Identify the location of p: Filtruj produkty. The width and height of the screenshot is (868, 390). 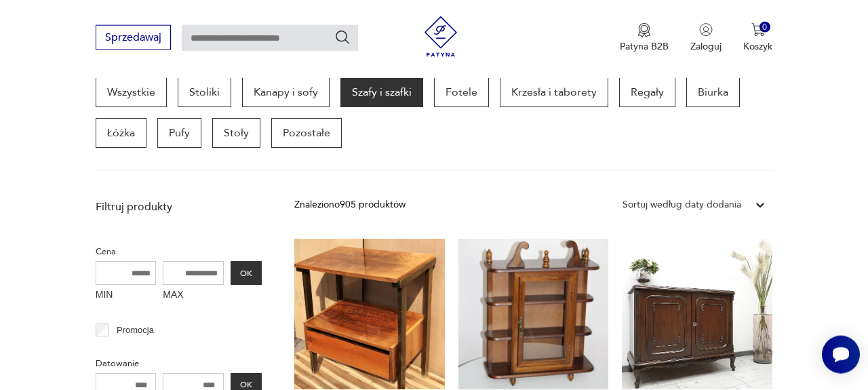
(179, 206).